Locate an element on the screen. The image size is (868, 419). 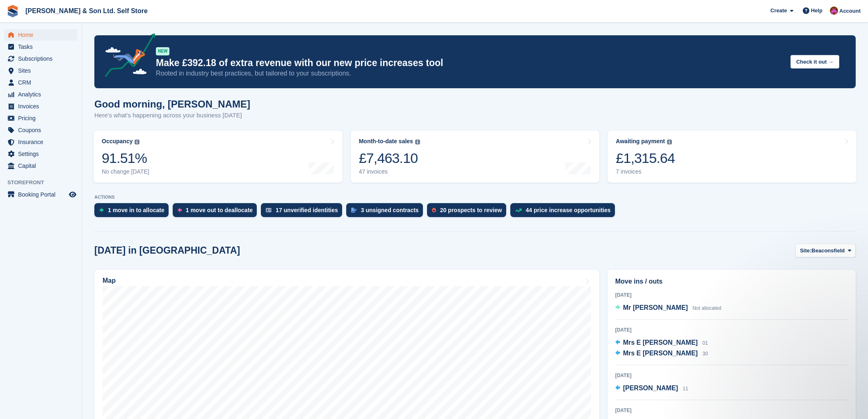
button: Site: Beaconsfield is located at coordinates (826, 250).